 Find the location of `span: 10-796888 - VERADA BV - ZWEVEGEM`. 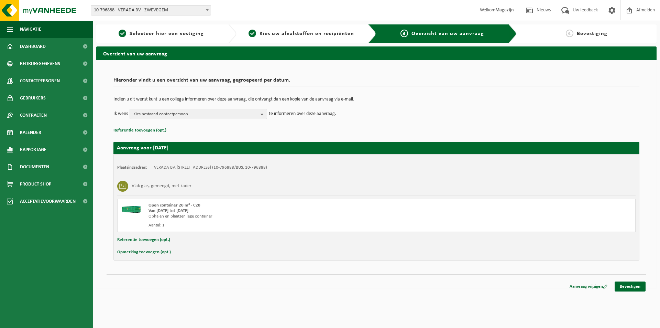

span: 10-796888 - VERADA BV - ZWEVEGEM is located at coordinates (151, 10).